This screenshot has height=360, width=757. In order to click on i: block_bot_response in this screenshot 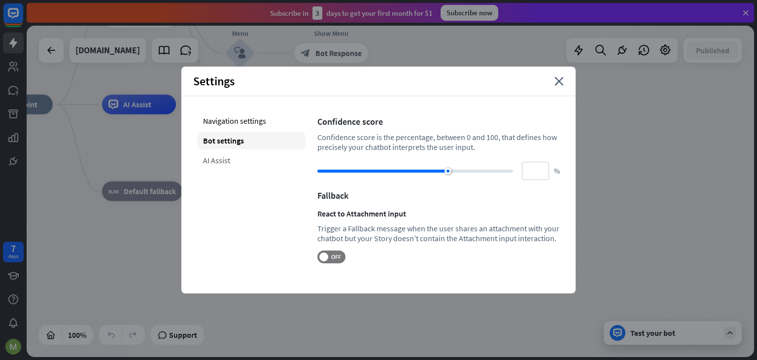, I will do `click(306, 53)`.